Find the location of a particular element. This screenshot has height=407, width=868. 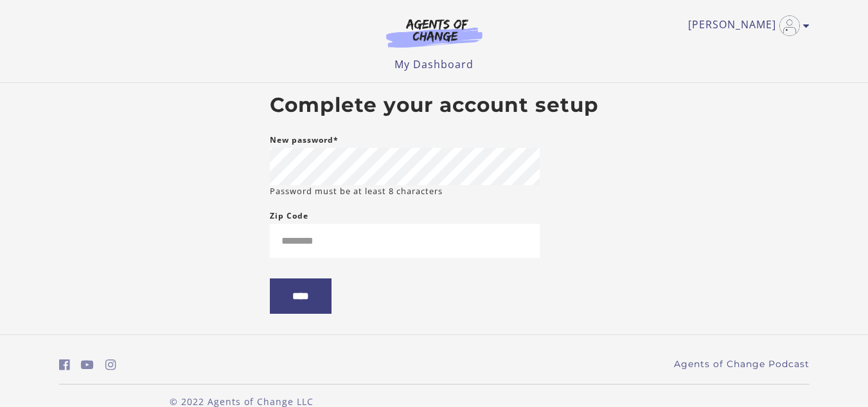

small: Password must be at least 8 characters is located at coordinates (356, 191).